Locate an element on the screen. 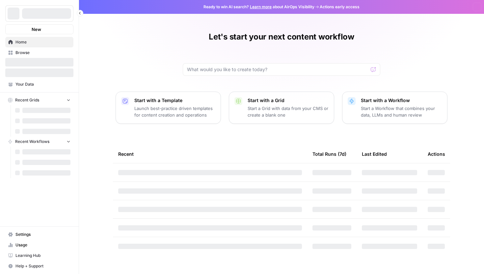  span: New is located at coordinates (36, 29).